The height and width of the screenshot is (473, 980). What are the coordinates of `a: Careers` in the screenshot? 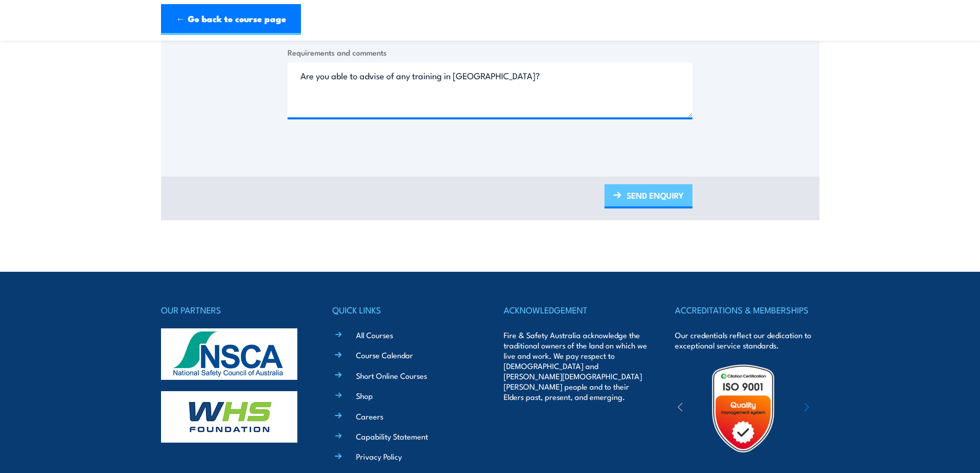 It's located at (370, 415).